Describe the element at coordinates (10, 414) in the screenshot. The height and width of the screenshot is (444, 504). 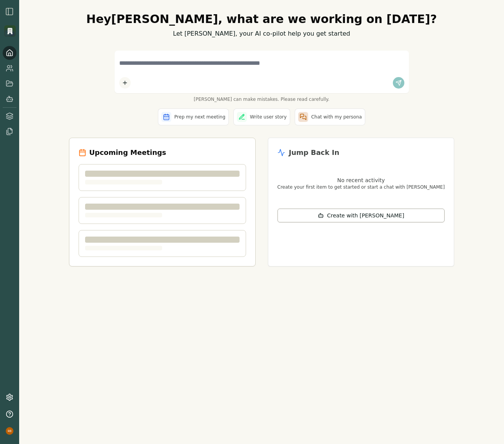
I see `button: Help` at that location.